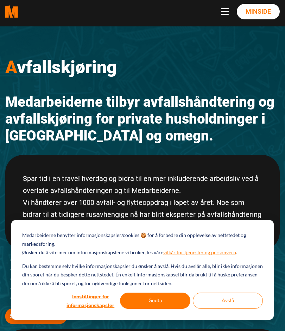 This screenshot has width=285, height=331. I want to click on span: A, so click(11, 67).